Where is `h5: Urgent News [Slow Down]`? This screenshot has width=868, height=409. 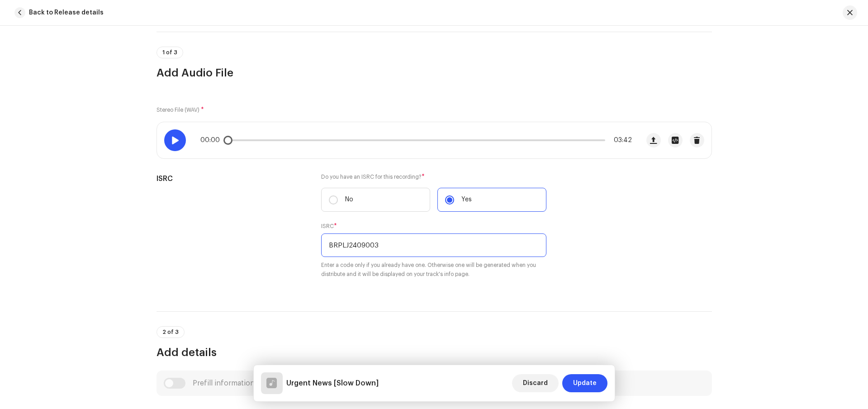
h5: Urgent News [Slow Down] is located at coordinates (333, 383).